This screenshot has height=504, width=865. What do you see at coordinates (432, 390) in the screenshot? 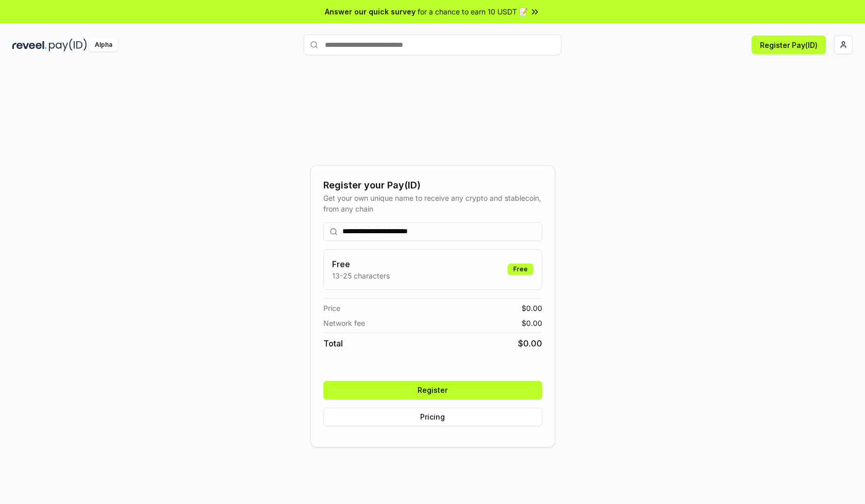
I see `button: Register` at bounding box center [432, 390].